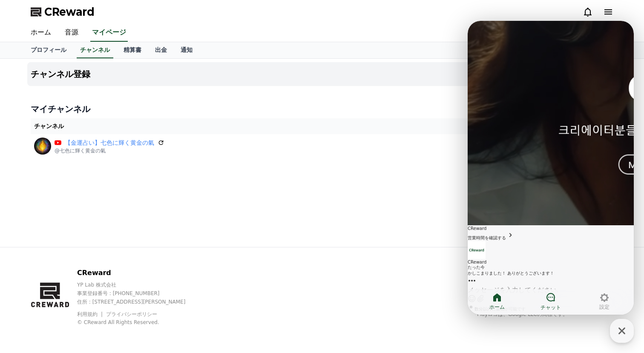  I want to click on a: 精算書, so click(133, 50).